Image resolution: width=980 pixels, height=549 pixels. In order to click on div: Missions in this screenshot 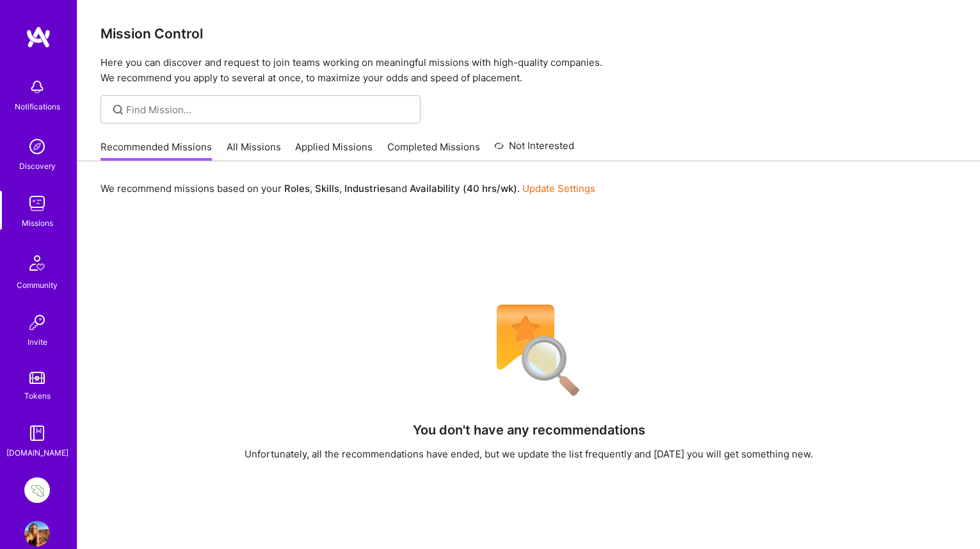, I will do `click(37, 223)`.